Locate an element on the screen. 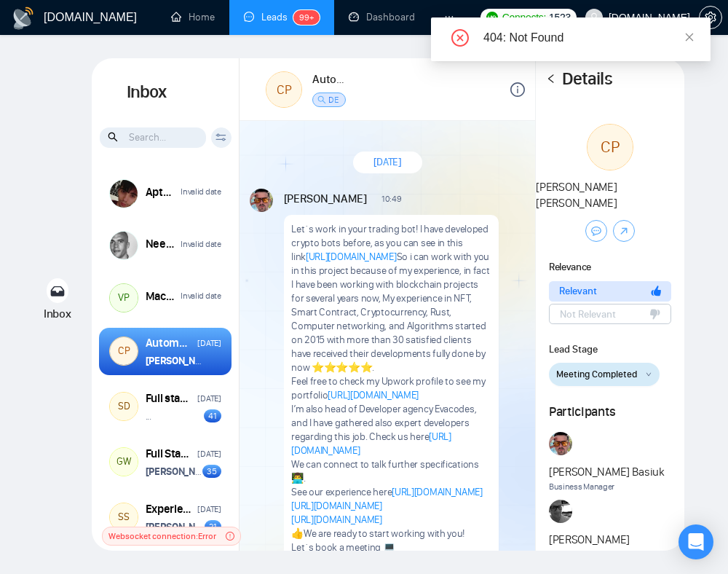 The height and width of the screenshot is (574, 728). span: 1523 is located at coordinates (559, 18).